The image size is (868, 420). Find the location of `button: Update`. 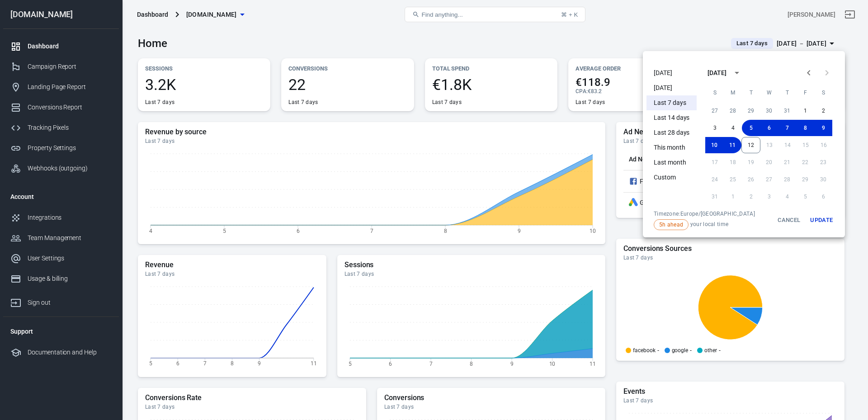

button: Update is located at coordinates (822, 220).